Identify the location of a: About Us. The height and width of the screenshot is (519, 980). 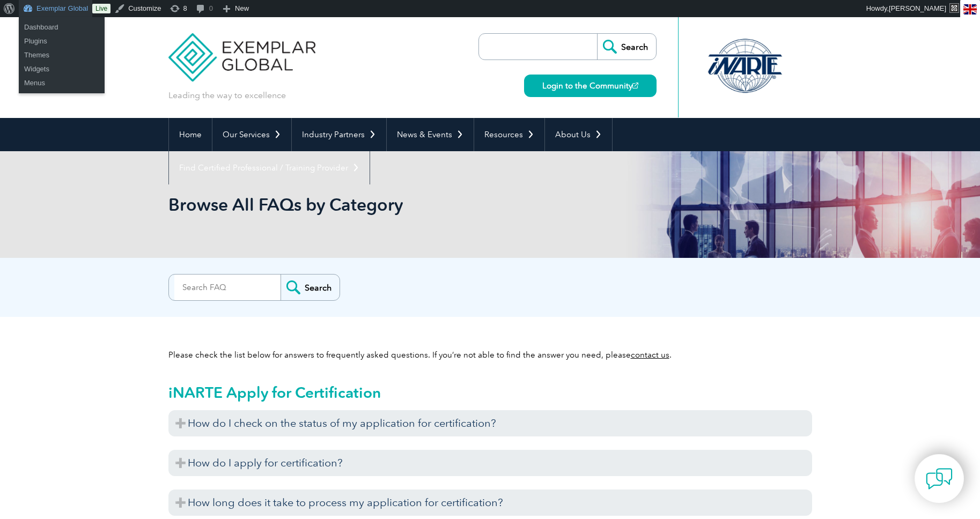
(578, 134).